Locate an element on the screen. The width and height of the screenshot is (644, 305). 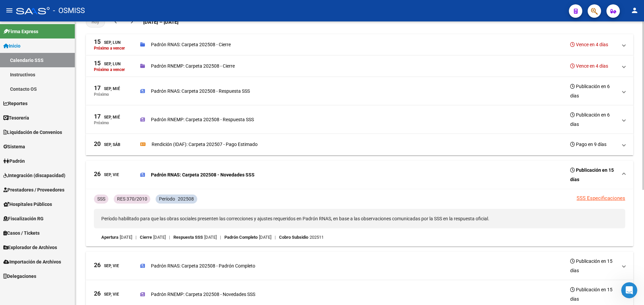
span: Importación de Archivos is located at coordinates (32, 262).